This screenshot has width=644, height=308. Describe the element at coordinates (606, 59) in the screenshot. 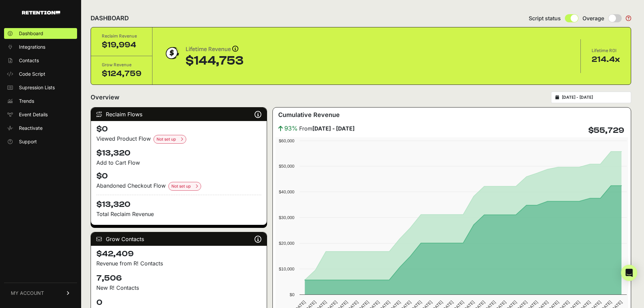

I see `div: 214.4x` at that location.